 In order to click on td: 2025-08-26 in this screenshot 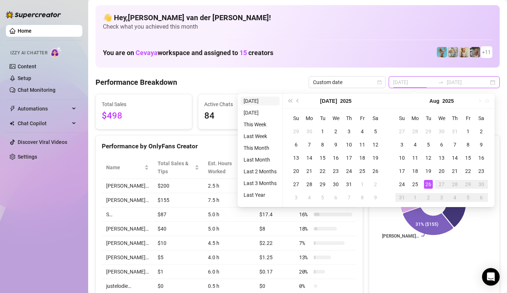, I will do `click(428, 184)`.